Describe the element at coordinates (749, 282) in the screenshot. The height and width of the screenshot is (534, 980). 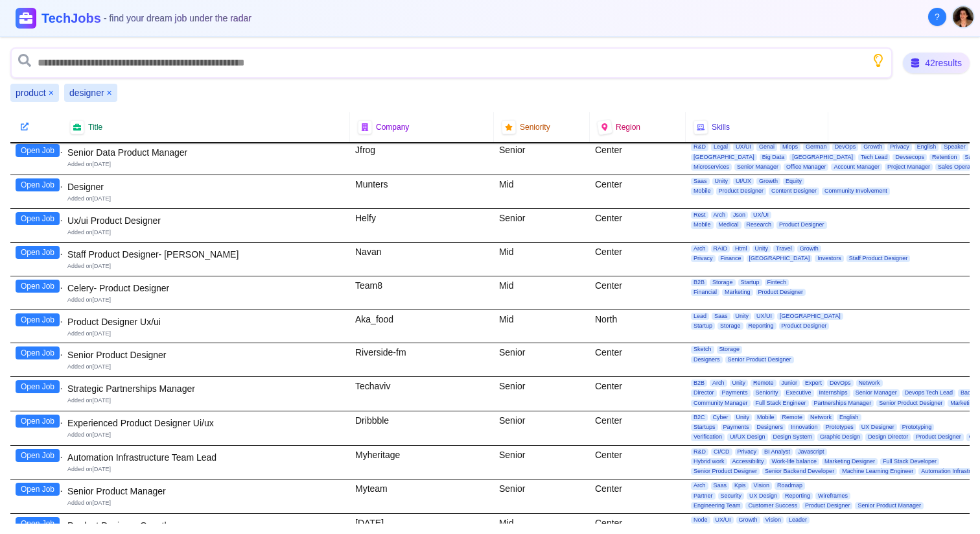
I see `span: Startup` at that location.